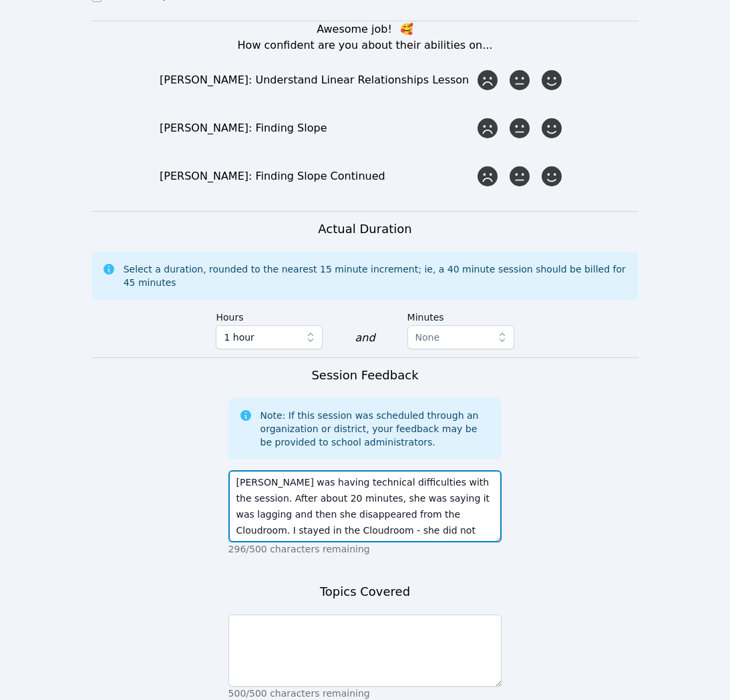 This screenshot has height=700, width=730. I want to click on div: Select a duration, rounded to the nearest 15 minute increment; ie, a 40 minute session should be ..., so click(376, 276).